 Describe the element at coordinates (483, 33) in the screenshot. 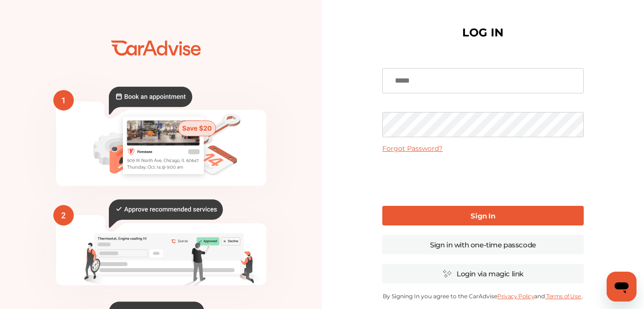

I see `h1: LOG IN` at that location.